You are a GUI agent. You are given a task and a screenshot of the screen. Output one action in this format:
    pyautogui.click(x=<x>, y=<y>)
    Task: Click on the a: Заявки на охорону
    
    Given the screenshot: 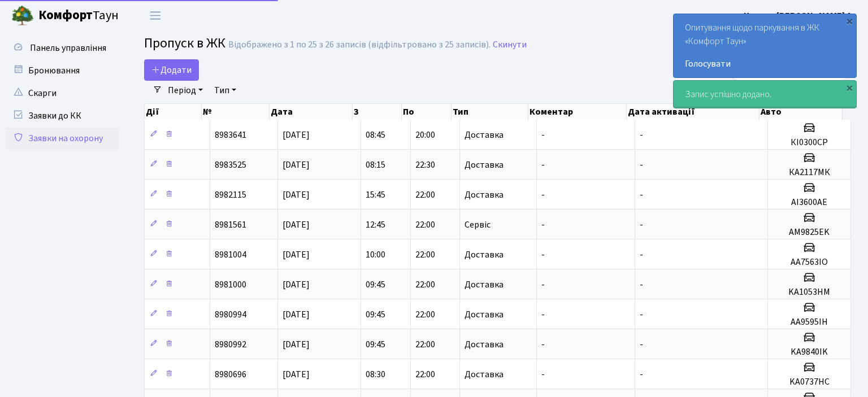 What is the action you would take?
    pyautogui.click(x=62, y=139)
    